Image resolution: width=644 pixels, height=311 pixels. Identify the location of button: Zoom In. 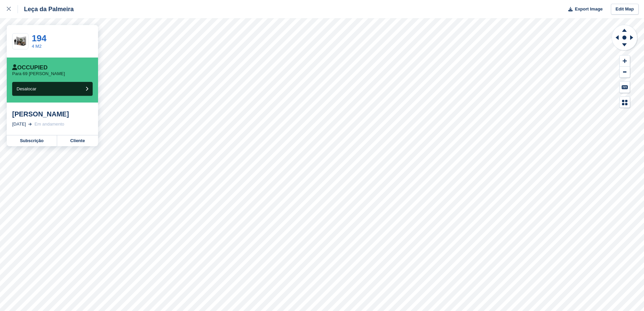
(625, 61).